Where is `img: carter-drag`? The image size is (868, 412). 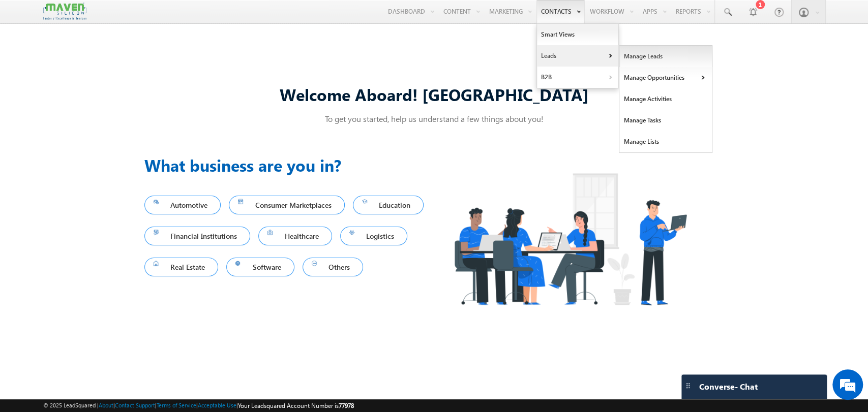
img: carter-drag is located at coordinates (688, 386).